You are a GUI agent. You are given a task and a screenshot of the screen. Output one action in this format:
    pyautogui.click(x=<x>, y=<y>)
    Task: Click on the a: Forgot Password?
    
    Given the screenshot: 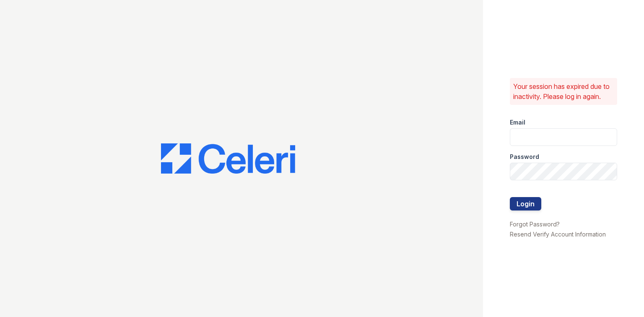 What is the action you would take?
    pyautogui.click(x=535, y=223)
    